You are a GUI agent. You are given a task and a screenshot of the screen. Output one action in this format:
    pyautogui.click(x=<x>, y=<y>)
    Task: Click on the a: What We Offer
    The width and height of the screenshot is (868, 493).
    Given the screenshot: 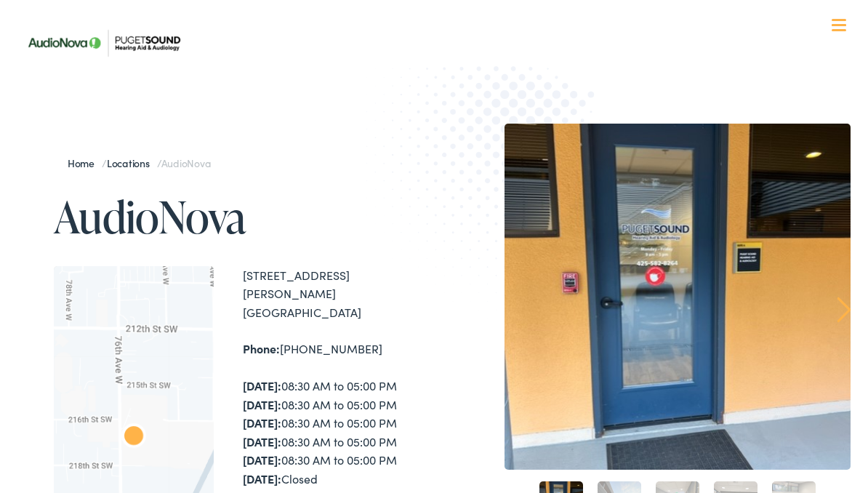 What is the action you would take?
    pyautogui.click(x=439, y=80)
    